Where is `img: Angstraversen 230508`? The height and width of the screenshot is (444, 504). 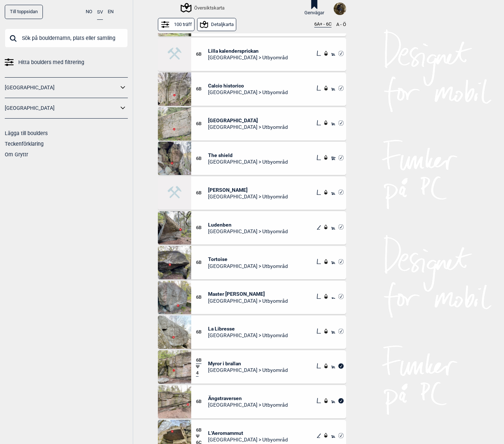
img: Angstraversen 230508 is located at coordinates (174, 402).